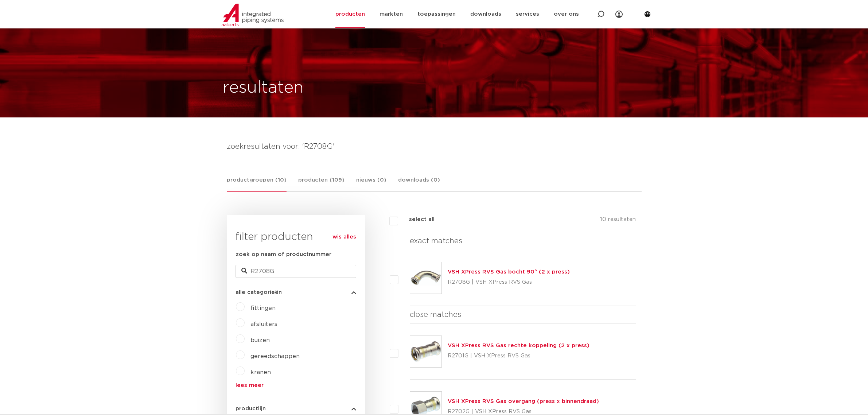 Image resolution: width=868 pixels, height=415 pixels. What do you see at coordinates (261, 372) in the screenshot?
I see `span: kranen` at bounding box center [261, 372].